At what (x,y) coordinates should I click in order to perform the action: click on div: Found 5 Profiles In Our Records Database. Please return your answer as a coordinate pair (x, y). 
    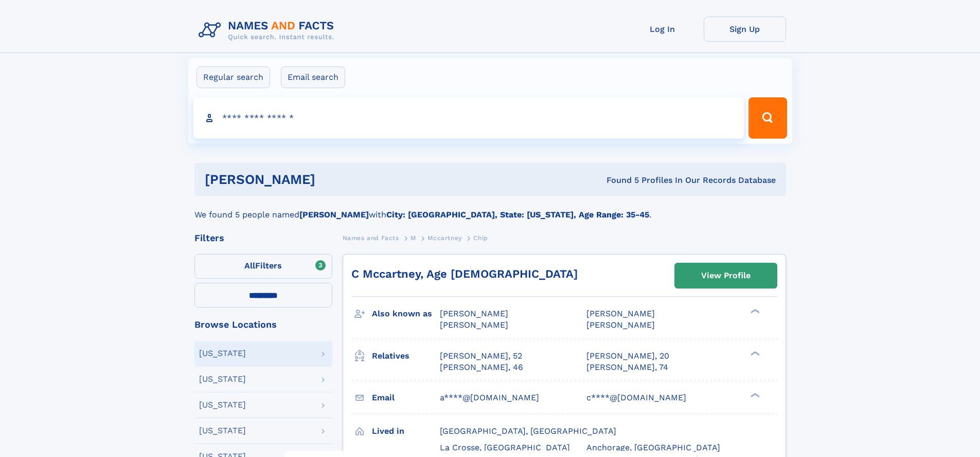
    Looking at the image, I should click on (618, 180).